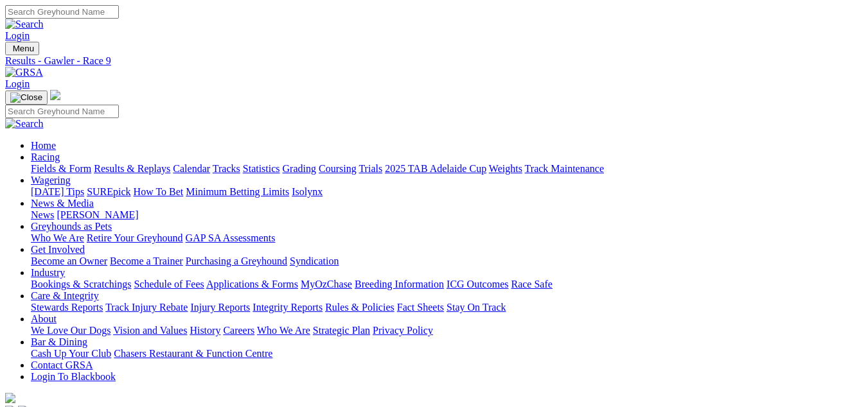  What do you see at coordinates (337, 169) in the screenshot?
I see `a: Coursing` at bounding box center [337, 169].